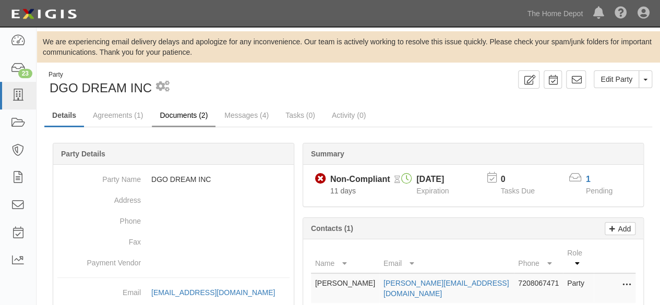 The height and width of the screenshot is (305, 660). Describe the element at coordinates (192, 83) in the screenshot. I see `div: DGO DREAM INC` at that location.